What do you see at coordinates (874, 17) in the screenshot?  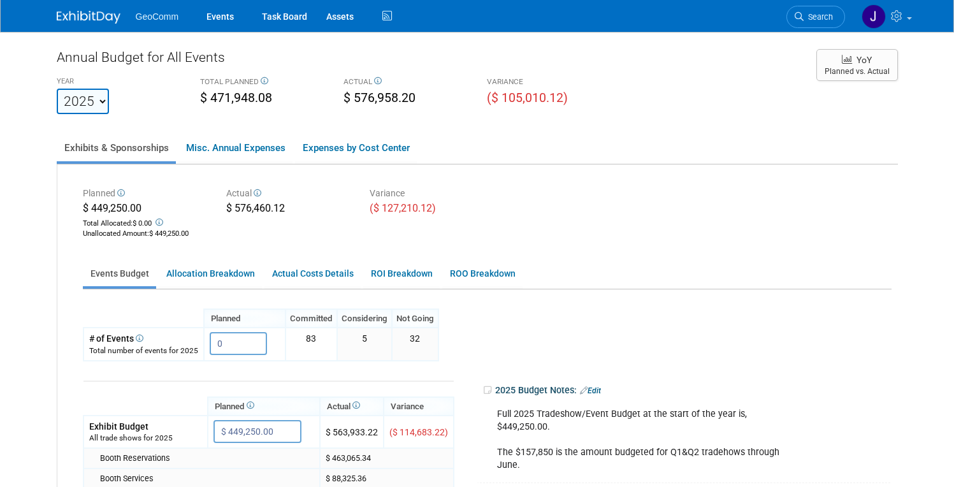 I see `img: Jason Kim` at bounding box center [874, 17].